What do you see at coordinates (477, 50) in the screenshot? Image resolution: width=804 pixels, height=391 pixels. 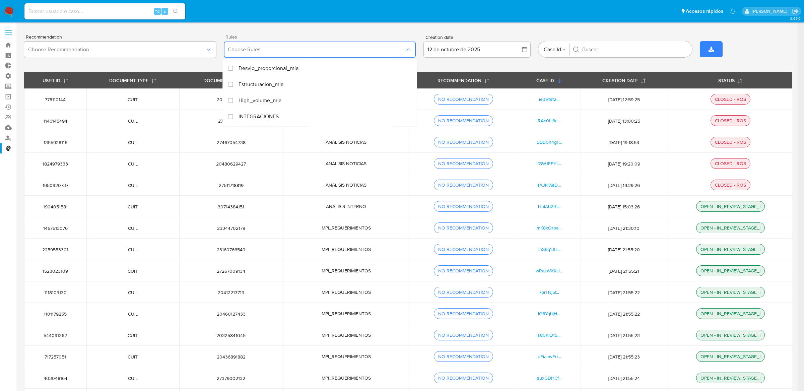 I see `button: 12 de octubre de 2025` at bounding box center [477, 50].